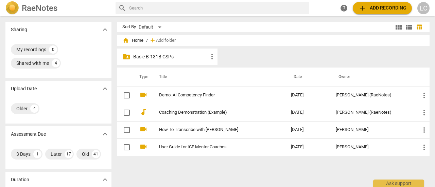  I want to click on p: Duration, so click(20, 180).